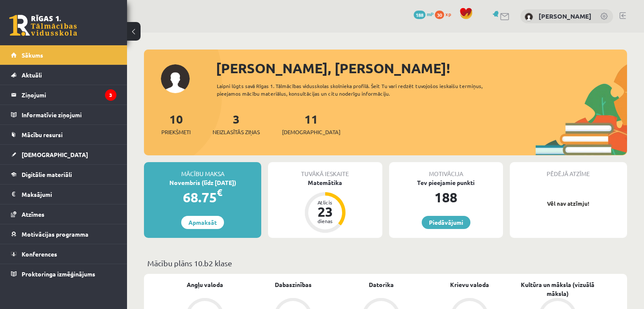 Image resolution: width=644 pixels, height=309 pixels. What do you see at coordinates (64, 214) in the screenshot?
I see `a: Atzīmes` at bounding box center [64, 214].